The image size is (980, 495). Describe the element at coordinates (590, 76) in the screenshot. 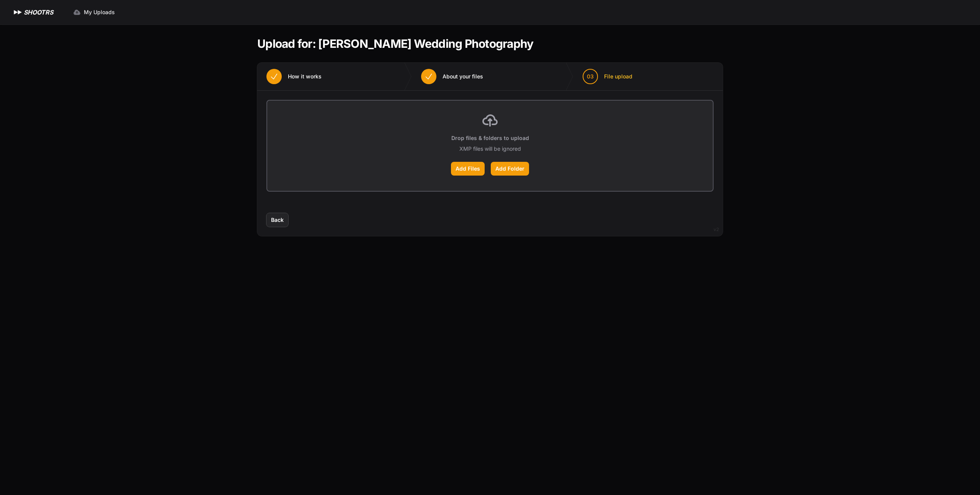

I see `span: 03` at that location.